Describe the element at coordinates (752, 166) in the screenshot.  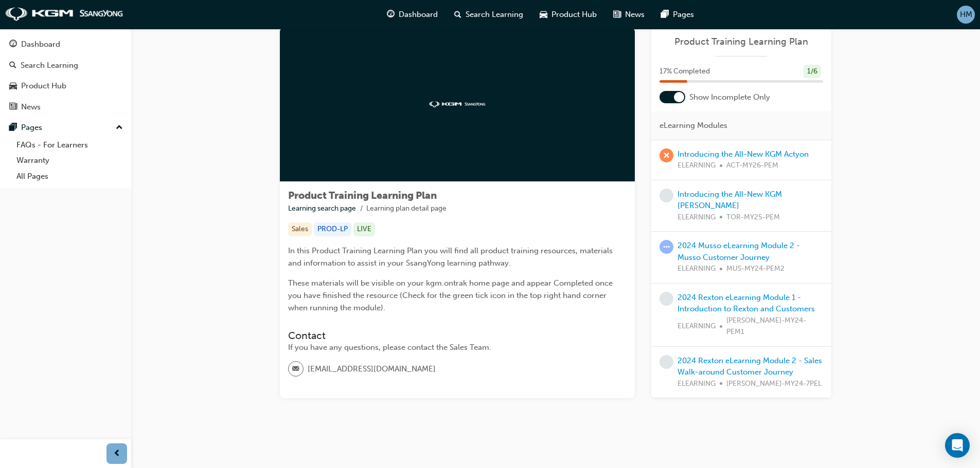
I see `span: ACT-MY26-PEM` at that location.